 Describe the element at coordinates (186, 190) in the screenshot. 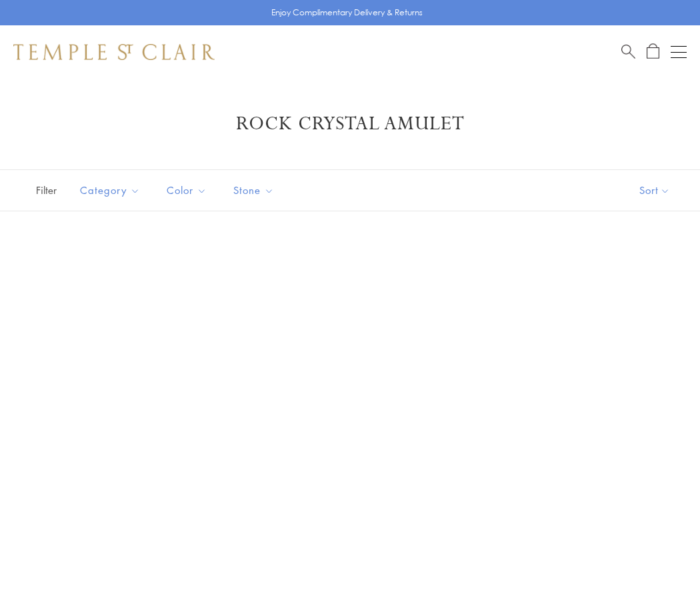

I see `button: Color` at that location.